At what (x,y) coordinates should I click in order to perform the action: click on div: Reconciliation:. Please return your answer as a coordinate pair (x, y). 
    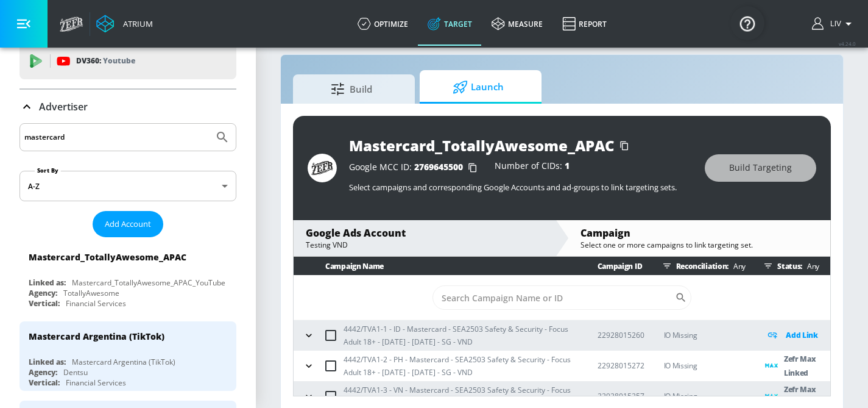
    Looking at the image, I should click on (702, 265).